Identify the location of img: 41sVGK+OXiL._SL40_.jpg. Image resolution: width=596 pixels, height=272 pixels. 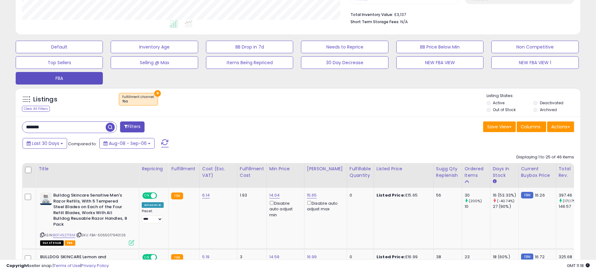
(46, 199).